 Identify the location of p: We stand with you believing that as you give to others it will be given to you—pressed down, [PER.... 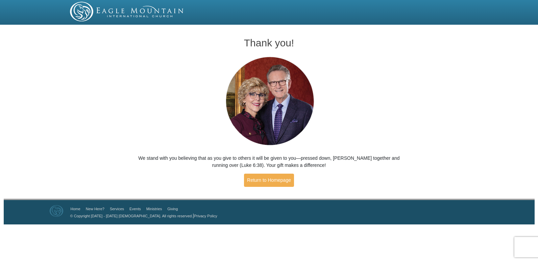
(269, 162).